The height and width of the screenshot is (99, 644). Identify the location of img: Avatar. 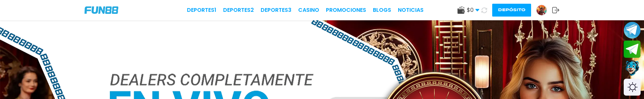
(541, 10).